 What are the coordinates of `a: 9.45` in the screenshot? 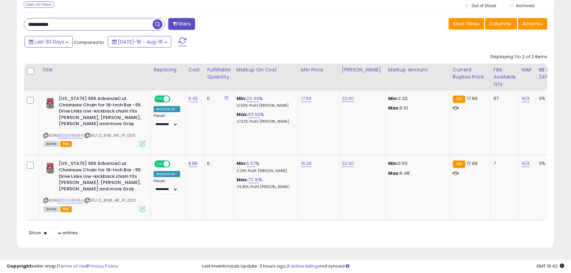 It's located at (193, 99).